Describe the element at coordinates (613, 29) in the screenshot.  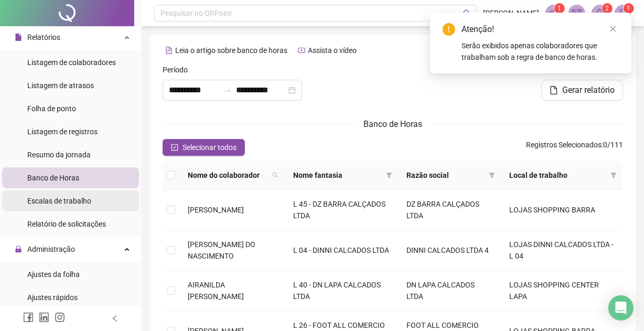
I see `span: close` at that location.